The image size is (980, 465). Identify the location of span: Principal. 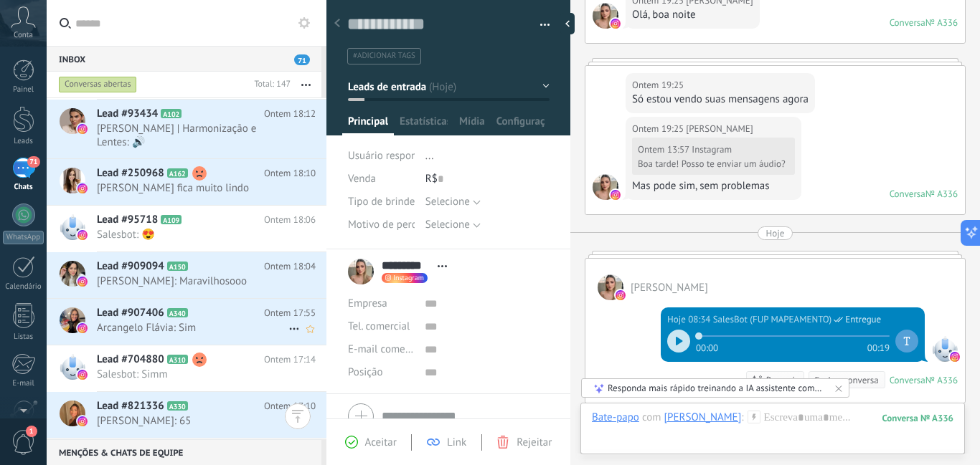
(368, 125).